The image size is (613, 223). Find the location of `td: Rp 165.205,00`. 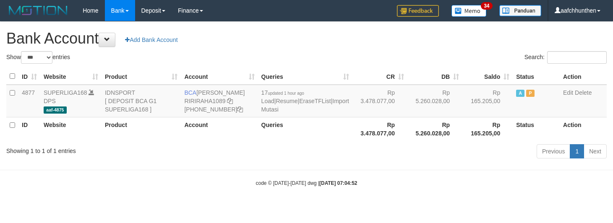

td: Rp 165.205,00 is located at coordinates (488, 101).